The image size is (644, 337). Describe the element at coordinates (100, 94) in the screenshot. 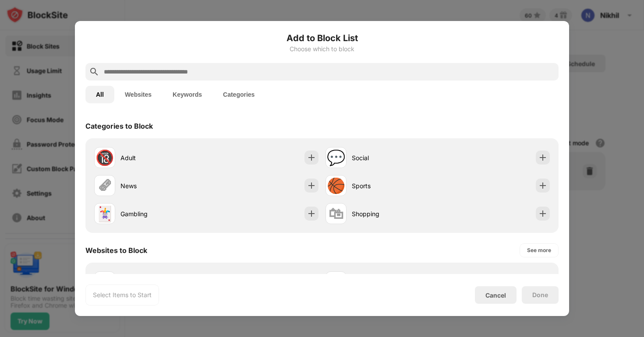

I see `button: All` at that location.